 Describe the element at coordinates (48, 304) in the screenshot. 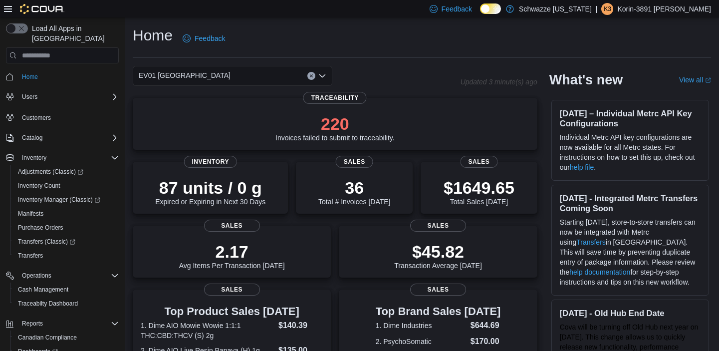

I see `a: Traceabilty Dashboard` at that location.